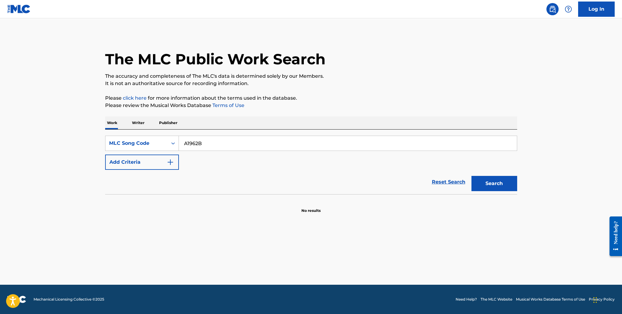  Describe the element at coordinates (137, 143) in the screenshot. I see `div: MLC Song Code` at that location.